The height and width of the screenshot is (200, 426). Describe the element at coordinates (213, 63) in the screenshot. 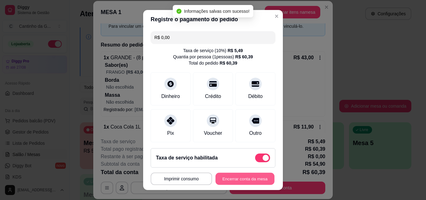

I see `div: Total do pedido` at that location.